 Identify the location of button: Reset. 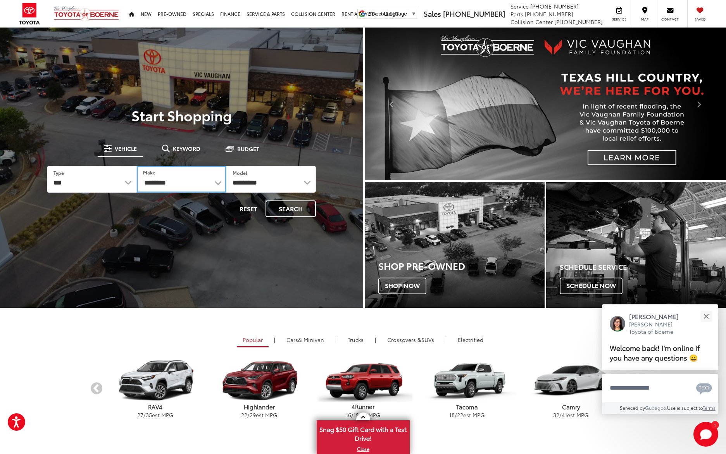
(248, 208).